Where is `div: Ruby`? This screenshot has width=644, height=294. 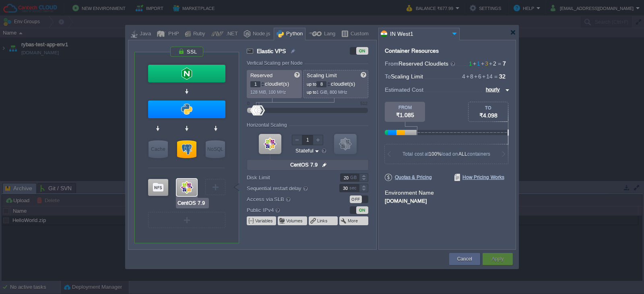 div: Ruby is located at coordinates (198, 34).